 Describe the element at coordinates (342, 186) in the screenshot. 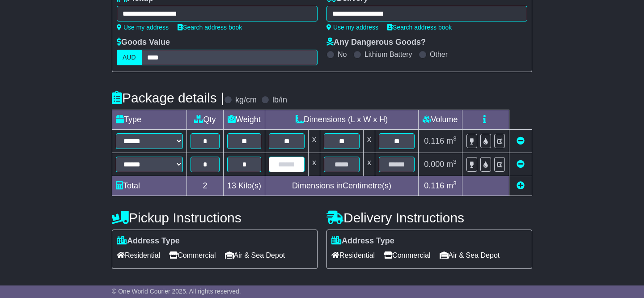

I see `td: Dimensions in Centimetre(s)` at that location.